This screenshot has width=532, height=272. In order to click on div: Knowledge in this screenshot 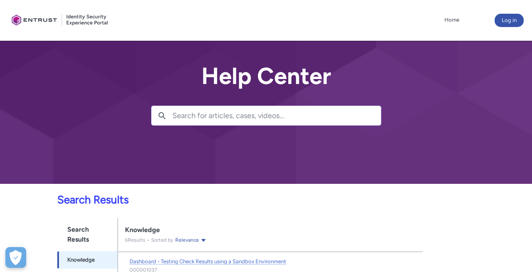, I will do `click(270, 230)`.